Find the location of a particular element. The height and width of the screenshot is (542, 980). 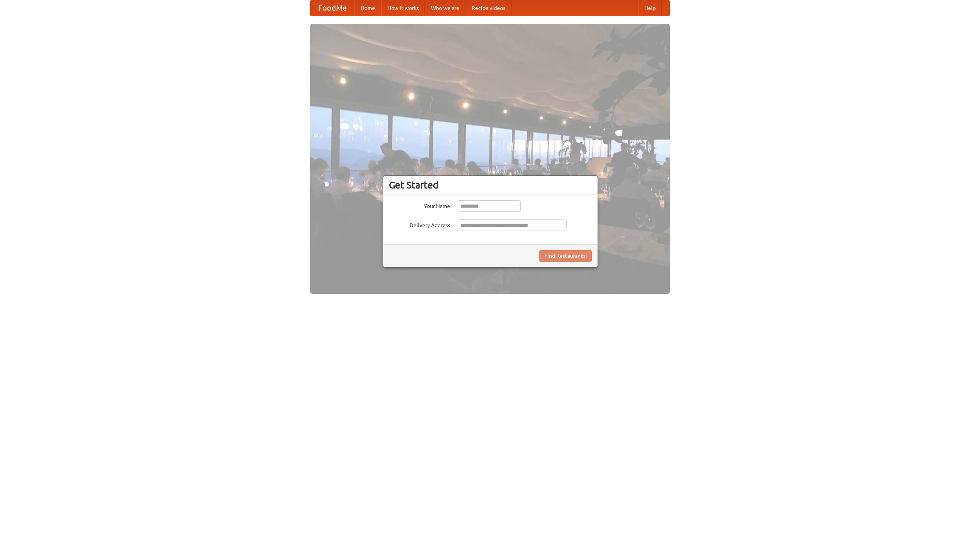

a: Recipe videos is located at coordinates (488, 8).